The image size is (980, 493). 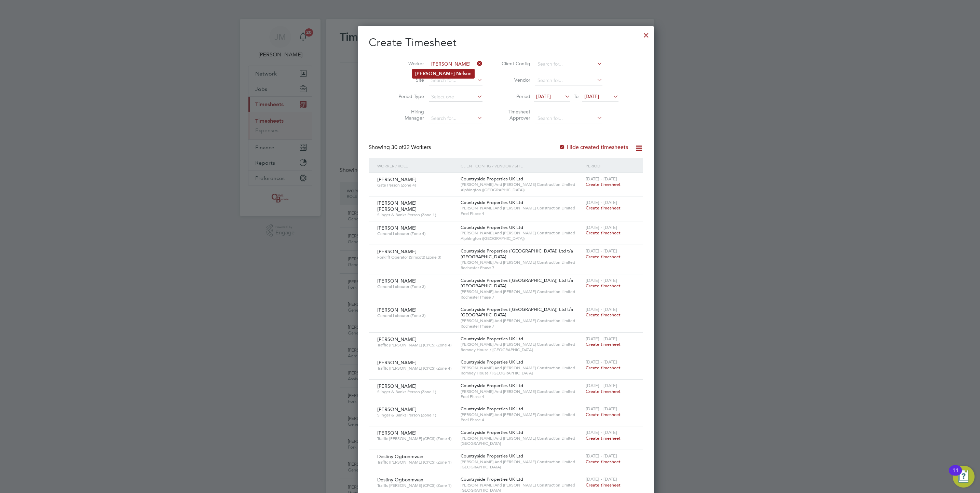 I want to click on b: Nel, so click(x=460, y=74).